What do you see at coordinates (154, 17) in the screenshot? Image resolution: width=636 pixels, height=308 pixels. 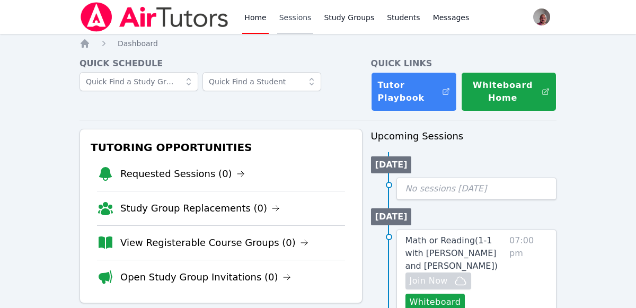 I see `img: Air Tutors` at bounding box center [154, 17].